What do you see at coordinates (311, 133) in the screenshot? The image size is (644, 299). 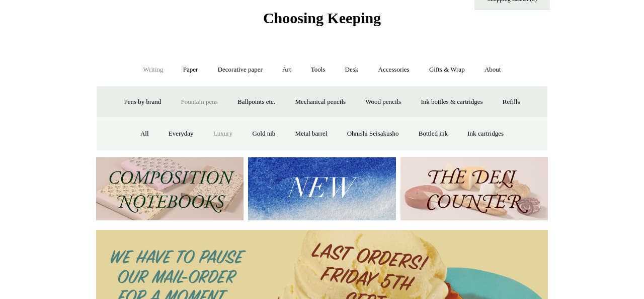 I see `a: Metal barrel` at bounding box center [311, 133].